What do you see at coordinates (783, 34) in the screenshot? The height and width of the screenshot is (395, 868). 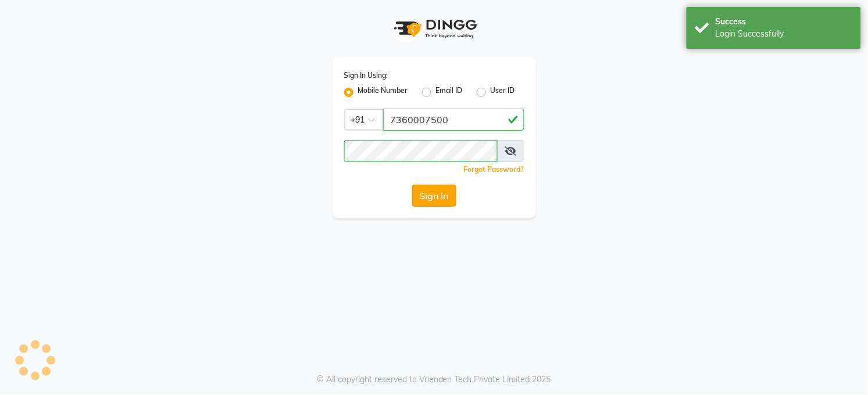 I see `div: Login Successfully.` at bounding box center [783, 34].